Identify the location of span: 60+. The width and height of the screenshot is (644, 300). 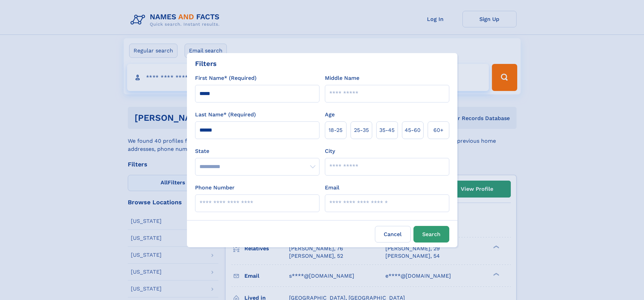
(438, 130).